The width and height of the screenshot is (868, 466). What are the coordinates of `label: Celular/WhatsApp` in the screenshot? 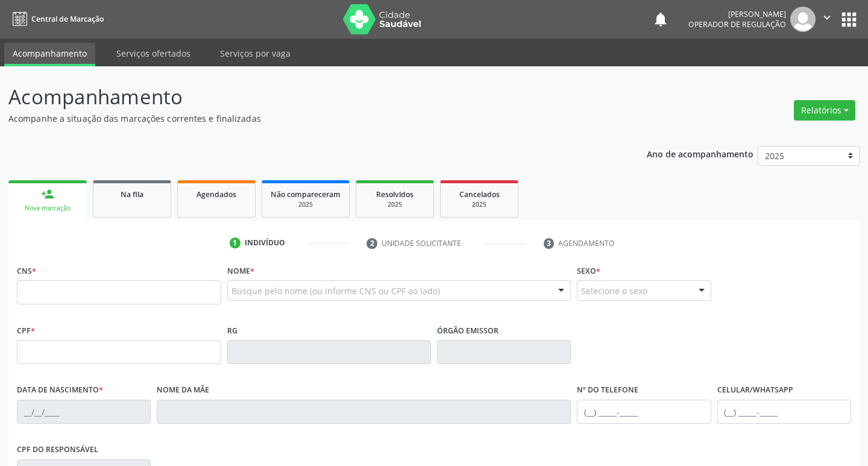 It's located at (756, 390).